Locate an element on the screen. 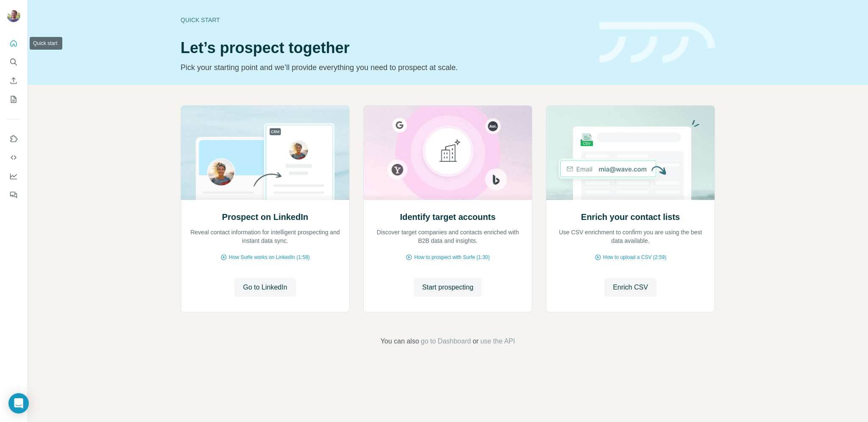 The height and width of the screenshot is (422, 868). button: Use Surfe API is located at coordinates (14, 158).